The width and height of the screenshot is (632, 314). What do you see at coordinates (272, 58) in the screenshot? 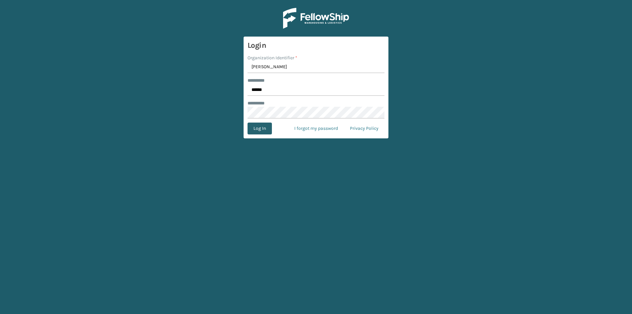
I see `label: Organization Identifier` at bounding box center [272, 58].